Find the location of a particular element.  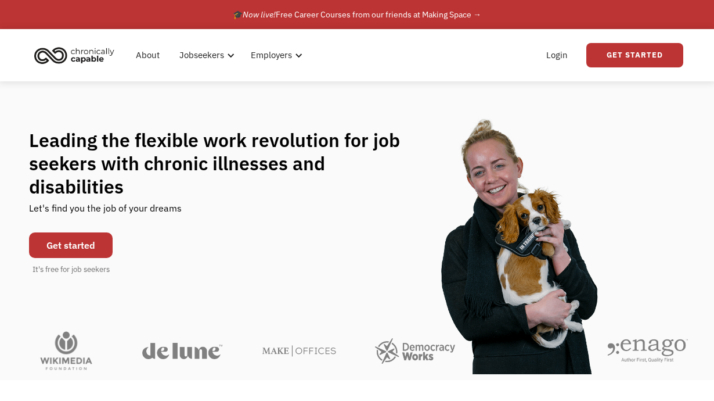

a: Login is located at coordinates (557, 55).